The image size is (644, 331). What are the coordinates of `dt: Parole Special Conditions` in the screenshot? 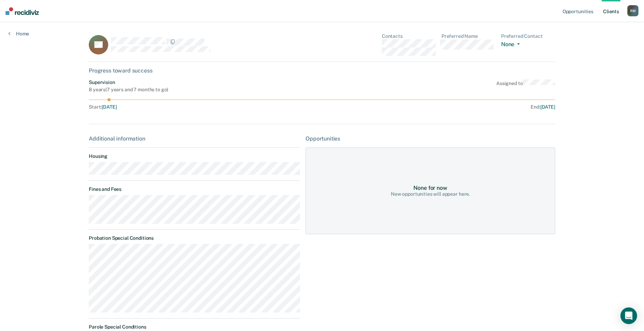 It's located at (194, 327).